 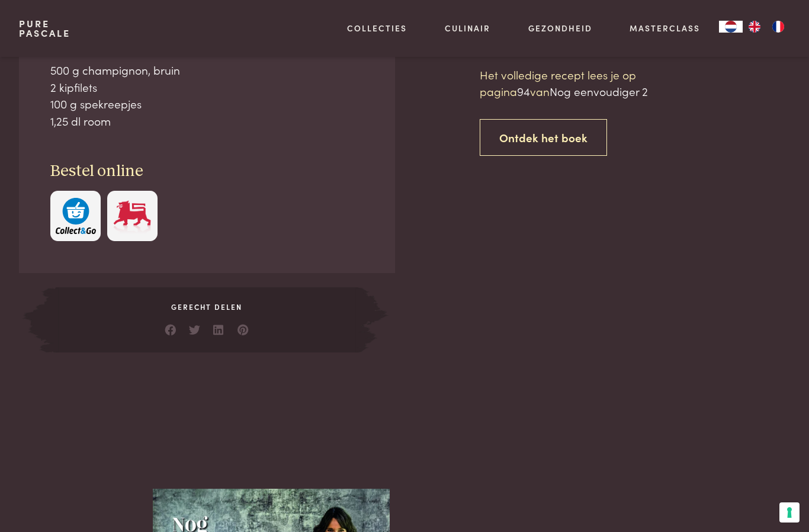 I want to click on ul: Language list, so click(x=766, y=27).